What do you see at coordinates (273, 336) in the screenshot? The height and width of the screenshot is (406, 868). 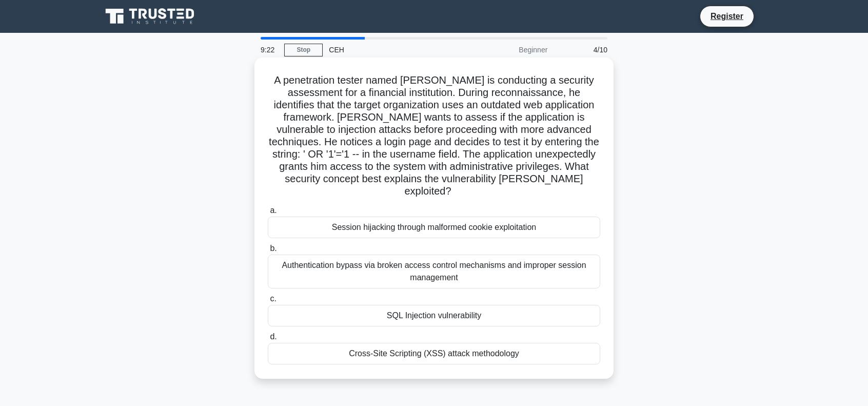 I see `span: d.` at bounding box center [273, 336].